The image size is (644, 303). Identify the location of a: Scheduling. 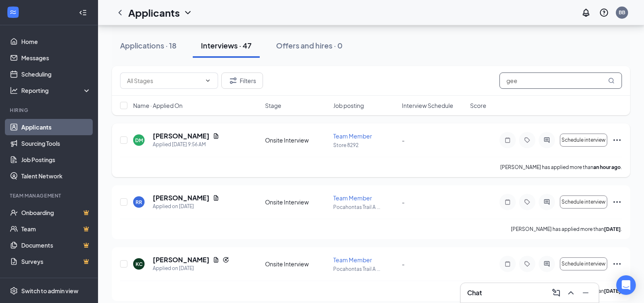
(56, 74).